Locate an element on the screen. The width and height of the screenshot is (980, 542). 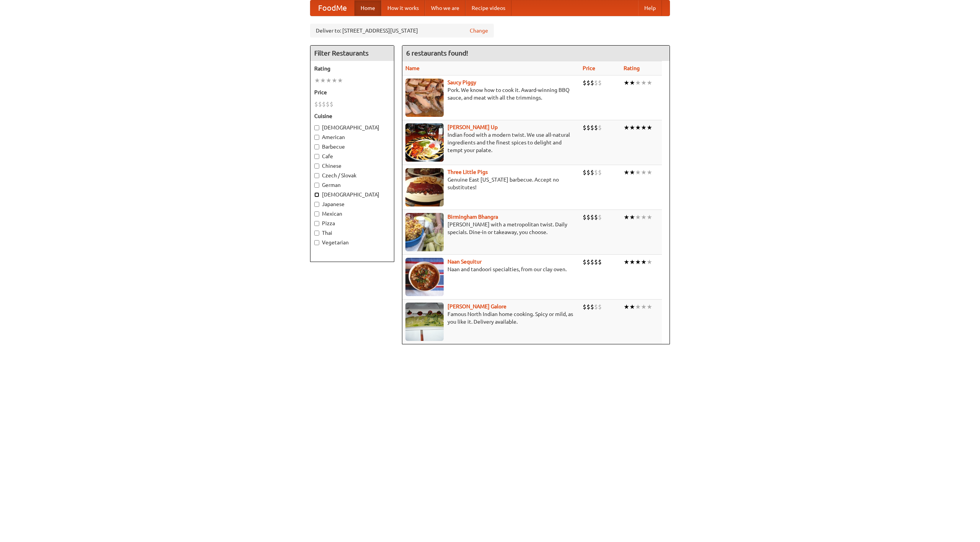
h5: Cuisine is located at coordinates (352, 116).